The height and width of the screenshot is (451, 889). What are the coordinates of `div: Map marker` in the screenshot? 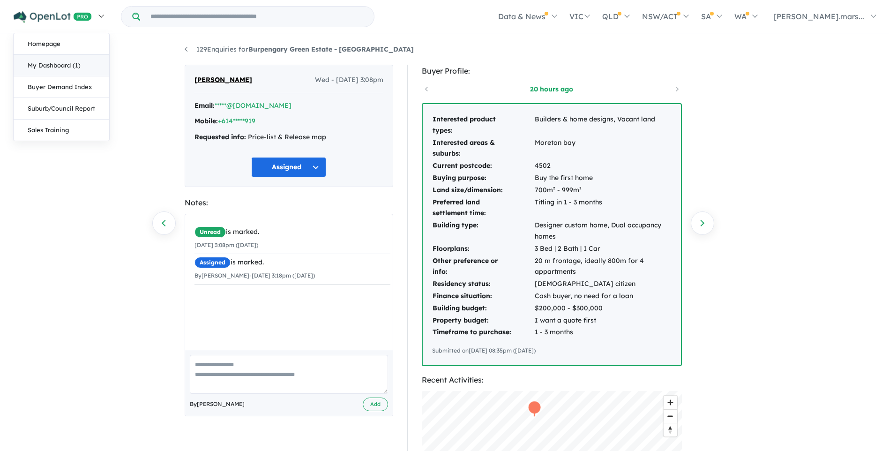 It's located at (534, 408).